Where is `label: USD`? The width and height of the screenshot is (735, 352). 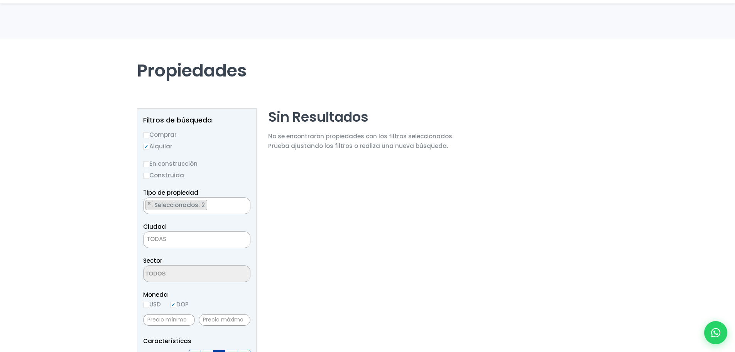
label: USD is located at coordinates (152, 304).